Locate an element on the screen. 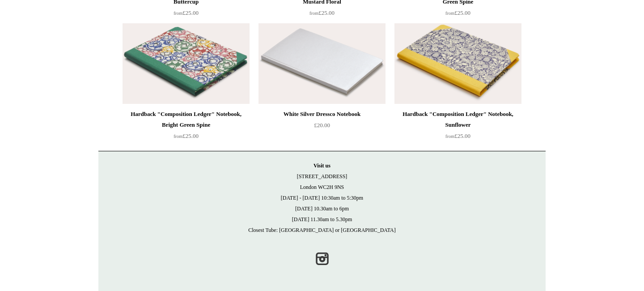 This screenshot has height=291, width=644. a: Hardback "Composition Ledger" Notebook, Sunflower from£25.00 is located at coordinates (458, 127).